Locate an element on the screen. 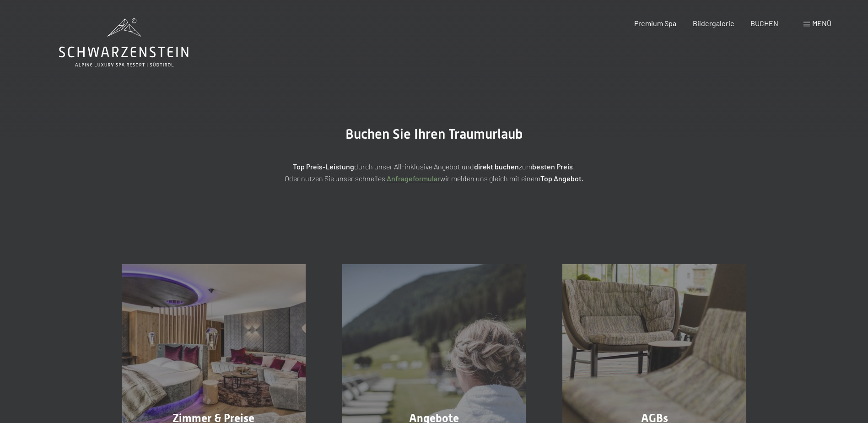 Image resolution: width=868 pixels, height=423 pixels. strong: Top Preis-Leistung is located at coordinates (324, 166).